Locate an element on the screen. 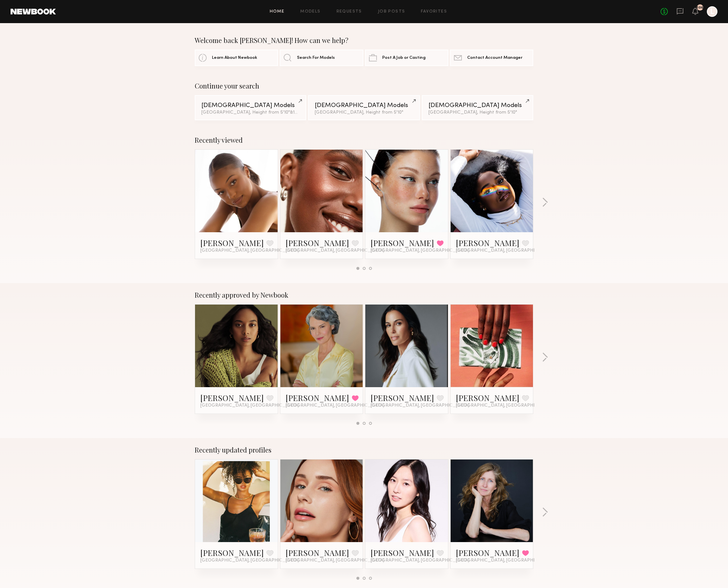 The height and width of the screenshot is (588, 728). a: Models is located at coordinates (310, 12).